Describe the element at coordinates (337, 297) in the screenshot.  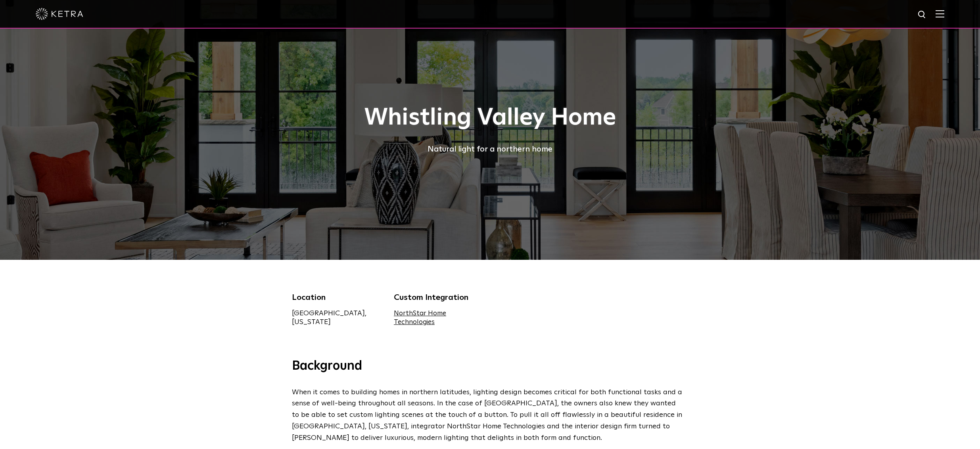
I see `div: Location` at that location.